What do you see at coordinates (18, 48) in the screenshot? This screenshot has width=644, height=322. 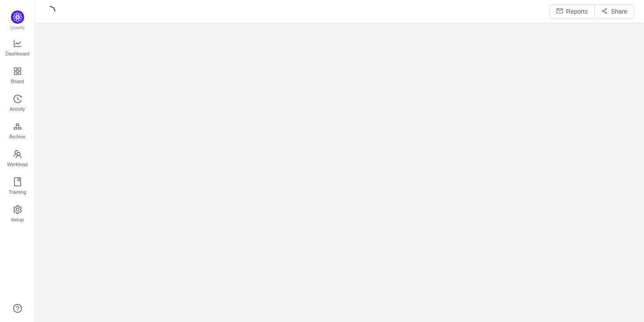 I see `a: Dashboard` at bounding box center [18, 48].